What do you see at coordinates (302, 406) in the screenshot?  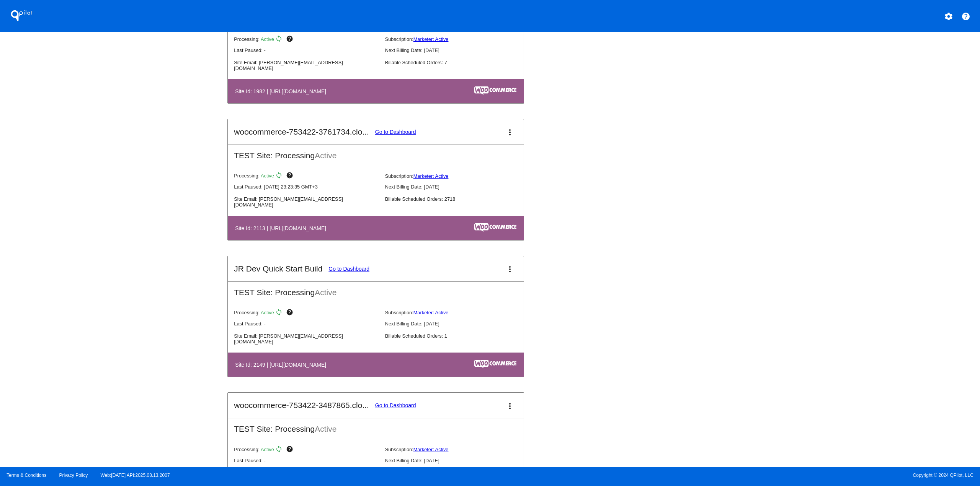 I see `h2: woocommerce-753422-3487865.clo...` at bounding box center [302, 406].